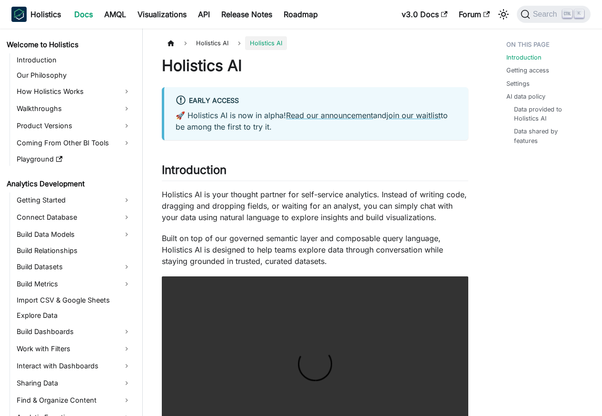  Describe the element at coordinates (74, 91) in the screenshot. I see `a: How Holistics Works` at that location.